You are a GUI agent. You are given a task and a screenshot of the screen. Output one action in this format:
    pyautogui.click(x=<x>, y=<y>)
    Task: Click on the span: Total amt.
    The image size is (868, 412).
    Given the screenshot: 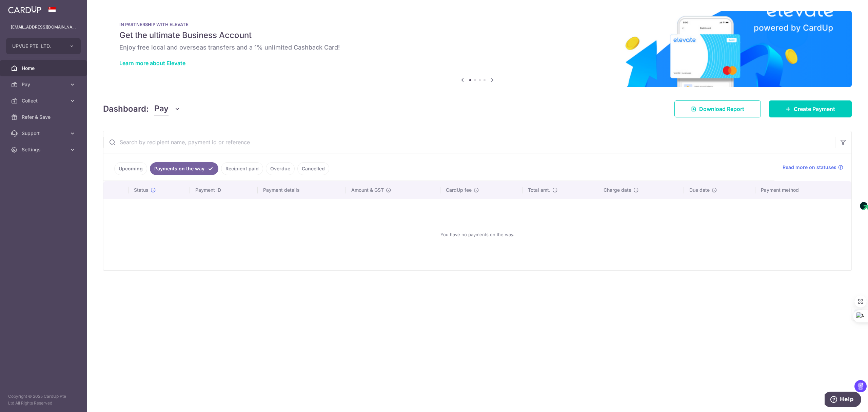 What is the action you would take?
    pyautogui.click(x=539, y=190)
    